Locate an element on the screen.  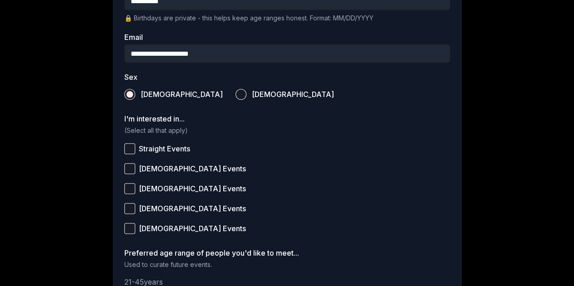
label: I'm interested in... is located at coordinates (287, 119).